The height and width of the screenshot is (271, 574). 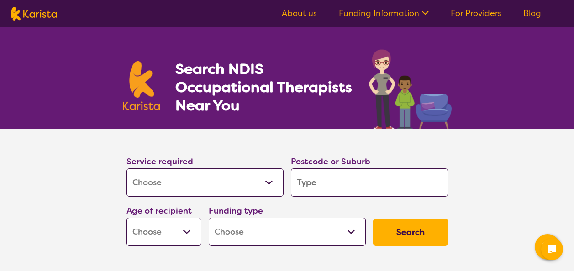 What do you see at coordinates (476, 13) in the screenshot?
I see `a: For Providers` at bounding box center [476, 13].